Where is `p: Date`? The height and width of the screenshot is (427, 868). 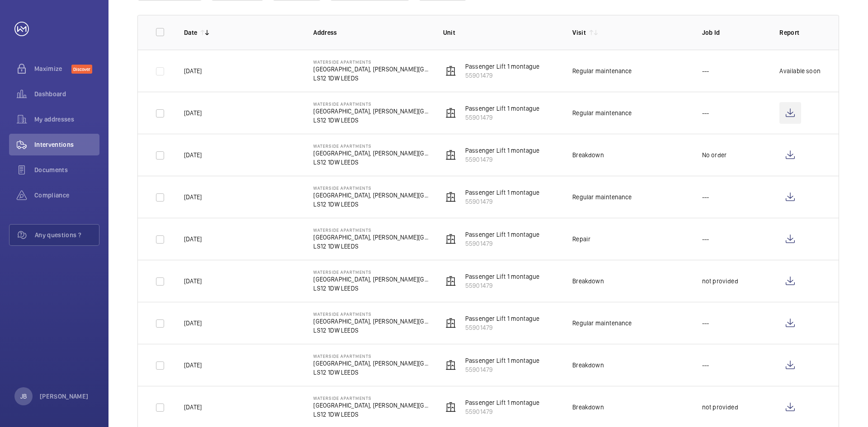
p: Date is located at coordinates (190, 33).